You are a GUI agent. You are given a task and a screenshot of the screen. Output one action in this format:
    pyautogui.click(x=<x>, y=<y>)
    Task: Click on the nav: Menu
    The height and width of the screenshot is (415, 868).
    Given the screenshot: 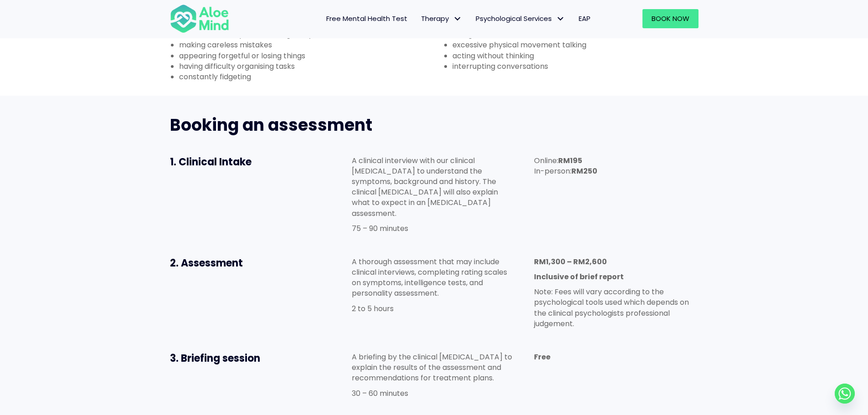 What is the action you would take?
    pyautogui.click(x=420, y=19)
    